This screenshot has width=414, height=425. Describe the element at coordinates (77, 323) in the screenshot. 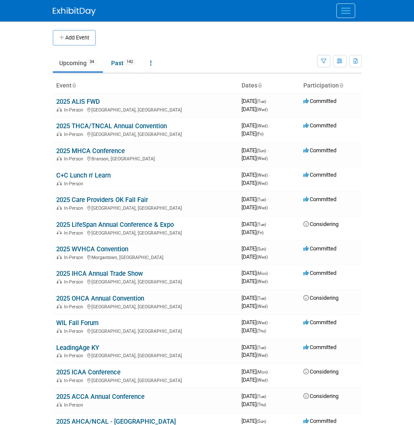

I see `a: WIL Fall Forum` at that location.